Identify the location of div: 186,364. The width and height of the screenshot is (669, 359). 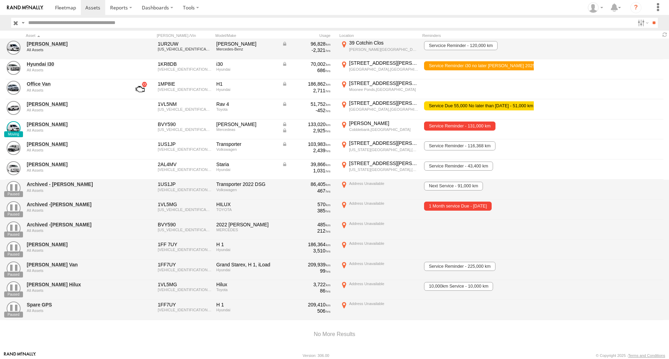
(306, 245).